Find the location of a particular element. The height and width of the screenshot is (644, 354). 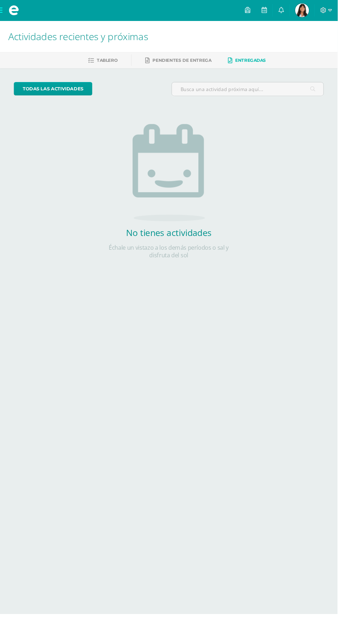

input: Busca una actividad próxima aquí... is located at coordinates (259, 93).